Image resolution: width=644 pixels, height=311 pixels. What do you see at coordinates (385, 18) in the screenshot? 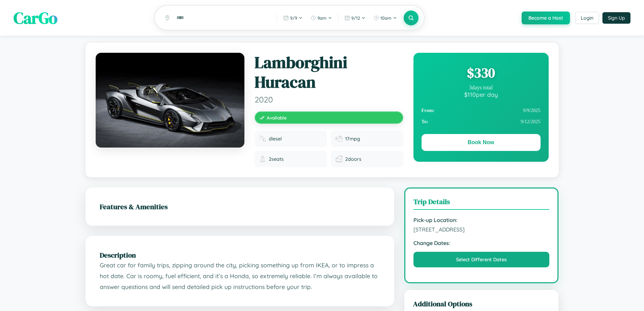
I see `button: 10am` at bounding box center [385, 18].